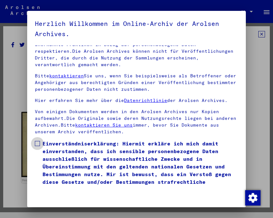  Describe the element at coordinates (136, 100) in the screenshot. I see `p: Hier erfahren Sie mehr über die der Arolsen Archives.` at that location.